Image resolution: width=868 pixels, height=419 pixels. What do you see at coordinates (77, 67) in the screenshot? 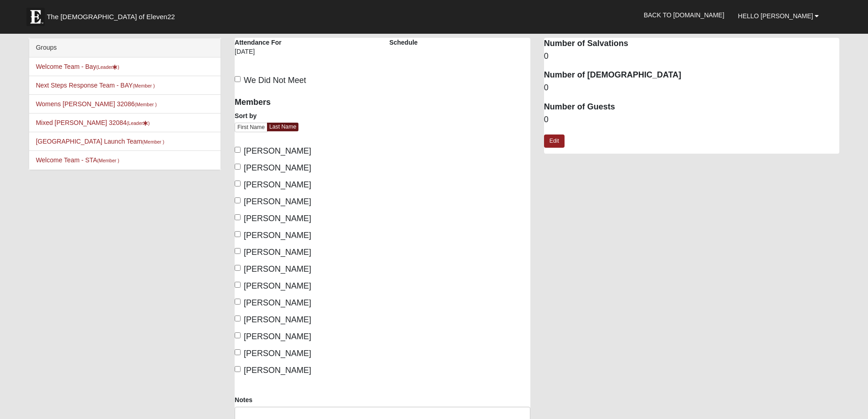
I see `a: Welcome Team - Bay(Leader)` at bounding box center [77, 67].